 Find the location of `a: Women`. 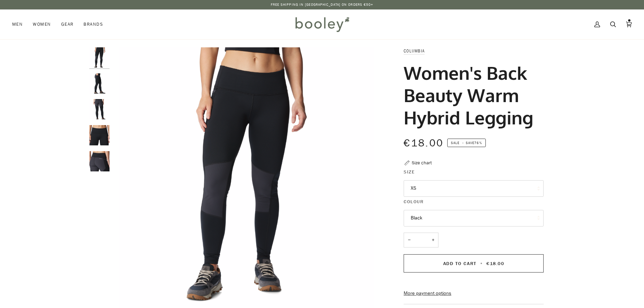

a: Women is located at coordinates (41, 25).